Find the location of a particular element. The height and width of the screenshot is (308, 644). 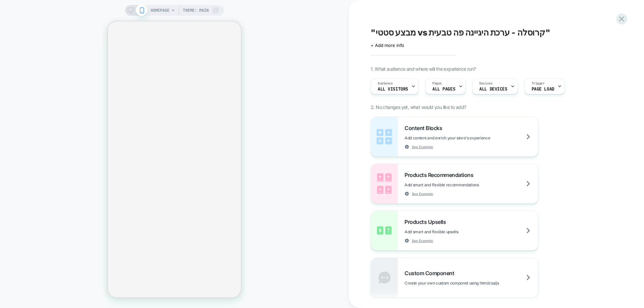

span: Custom Component is located at coordinates (431, 273).